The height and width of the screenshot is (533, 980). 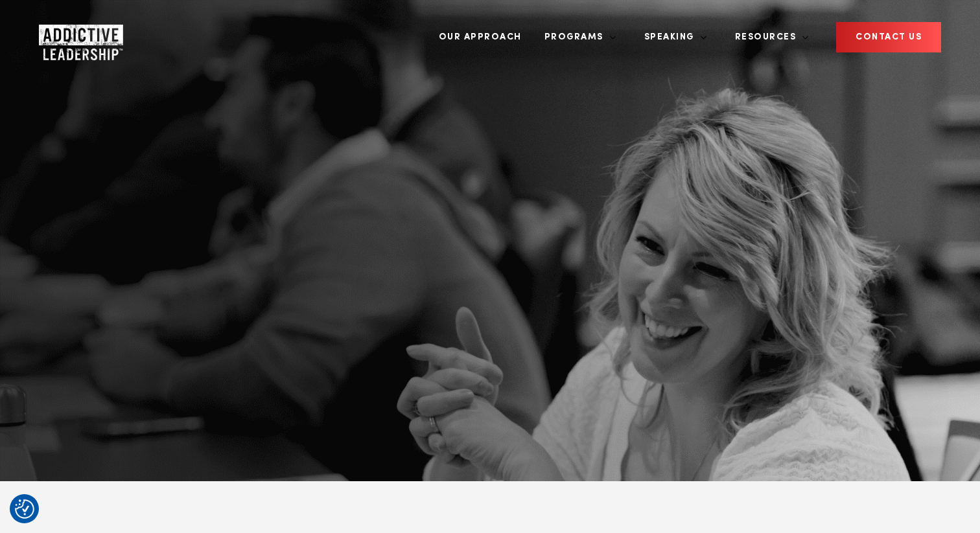 What do you see at coordinates (78, 37) in the screenshot?
I see `a: Home` at bounding box center [78, 37].